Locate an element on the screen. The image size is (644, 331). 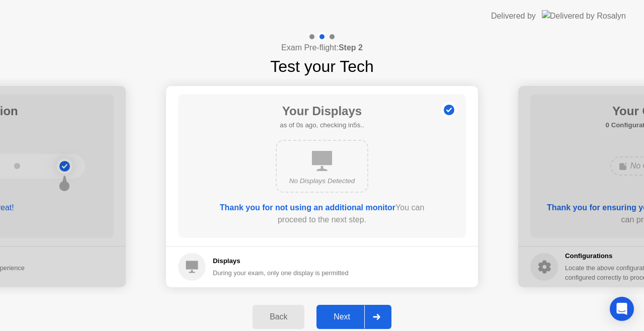
div: Delivered by is located at coordinates (513, 16).